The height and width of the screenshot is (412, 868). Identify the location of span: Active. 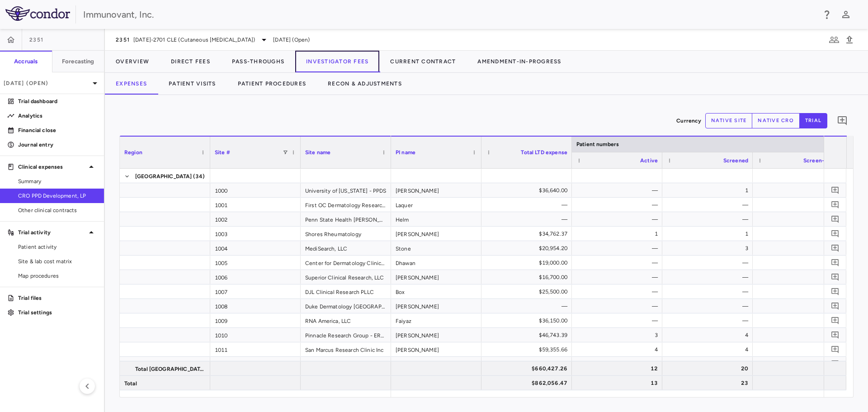
(649, 160).